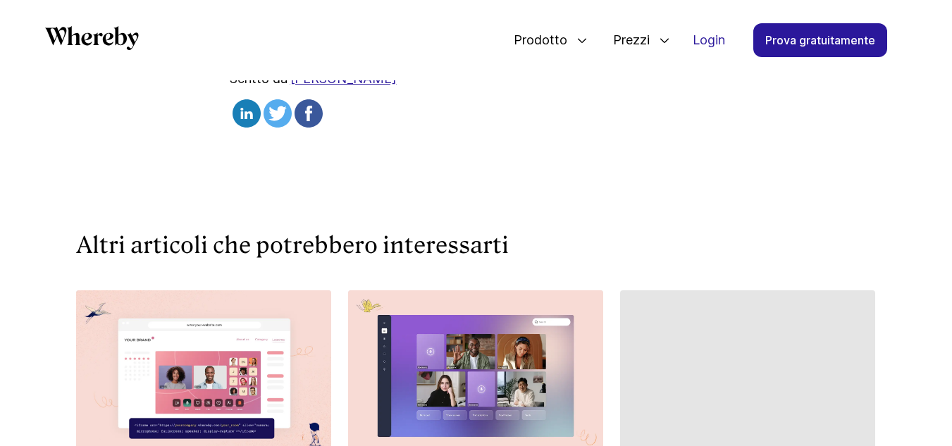  Describe the element at coordinates (247, 114) in the screenshot. I see `img: LinkedIn` at that location.